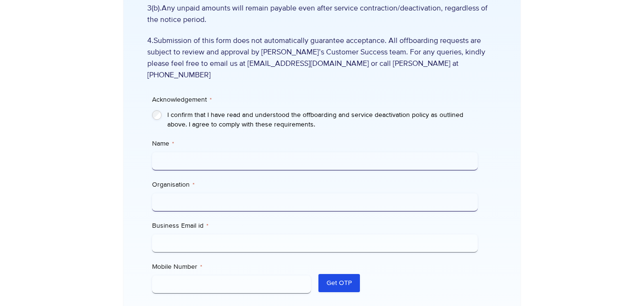 The width and height of the screenshot is (644, 306). Describe the element at coordinates (315, 144) in the screenshot. I see `label: Name` at that location.